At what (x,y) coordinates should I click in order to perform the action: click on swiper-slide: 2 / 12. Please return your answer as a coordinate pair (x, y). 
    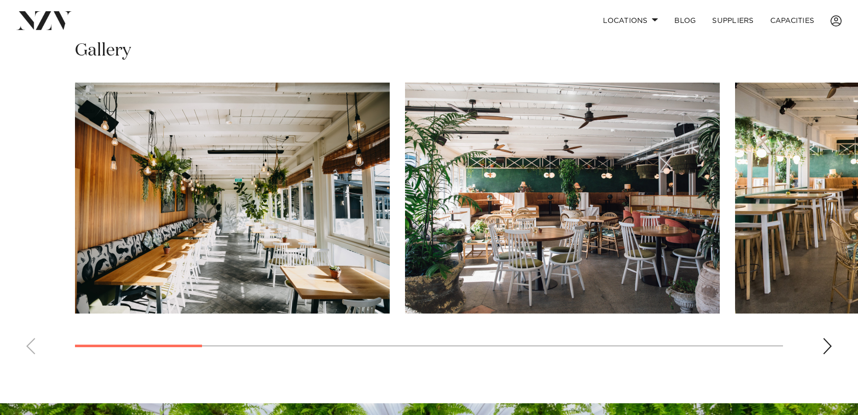
    Looking at the image, I should click on (562, 198).